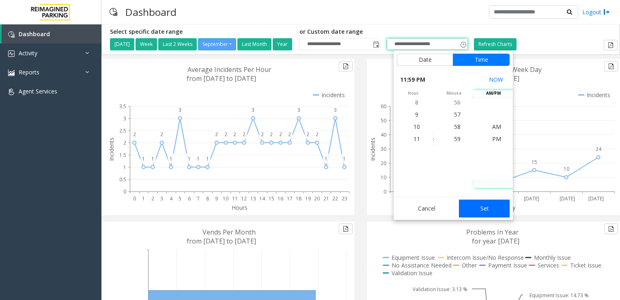 Image resolution: width=620 pixels, height=300 pixels. I want to click on h5: Select specific date range, so click(202, 32).